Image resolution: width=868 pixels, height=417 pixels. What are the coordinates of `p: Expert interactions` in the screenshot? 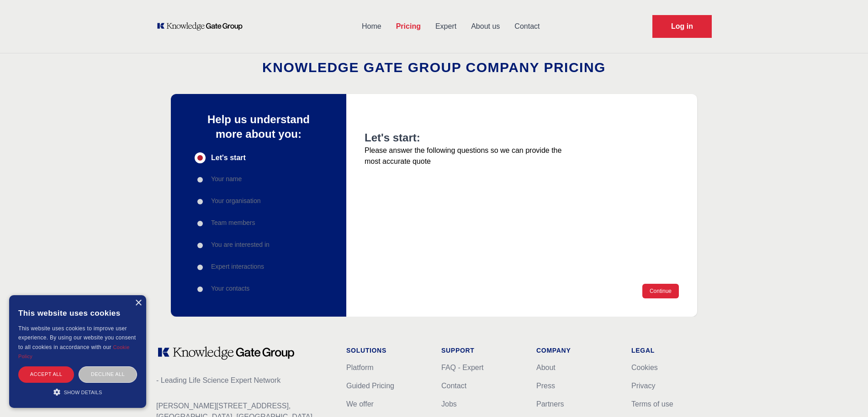 It's located at (238, 266).